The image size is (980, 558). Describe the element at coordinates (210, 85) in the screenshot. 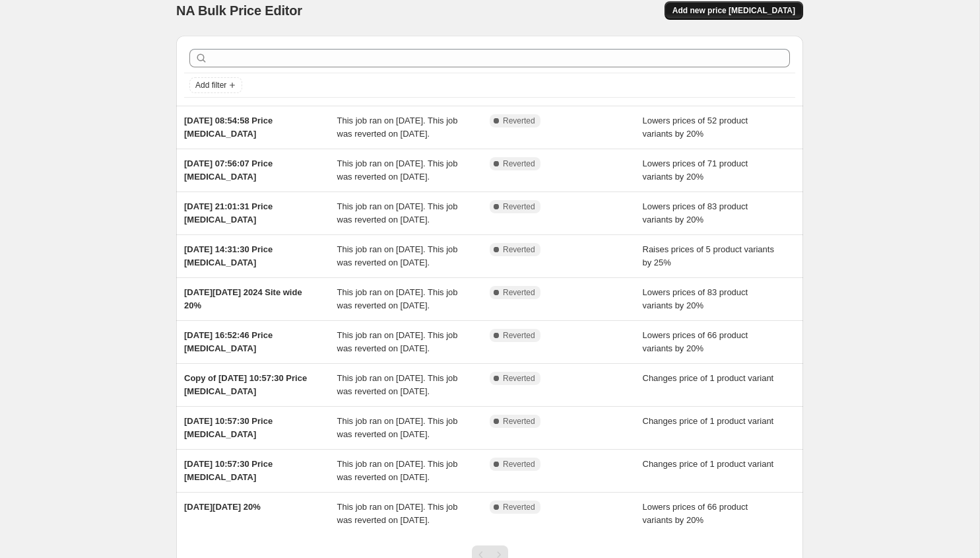

I see `span: Add filter` at that location.